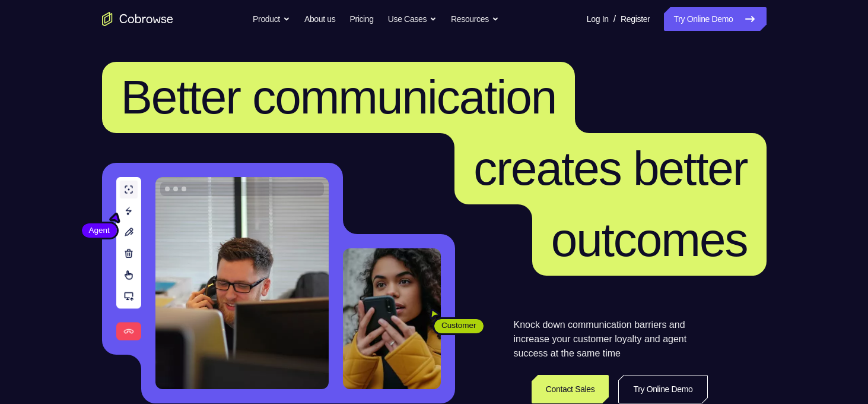 The image size is (868, 404). Describe the element at coordinates (271, 19) in the screenshot. I see `button: Product` at that location.